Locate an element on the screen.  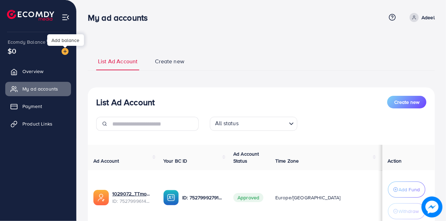
span: Overview is located at coordinates (33, 71).